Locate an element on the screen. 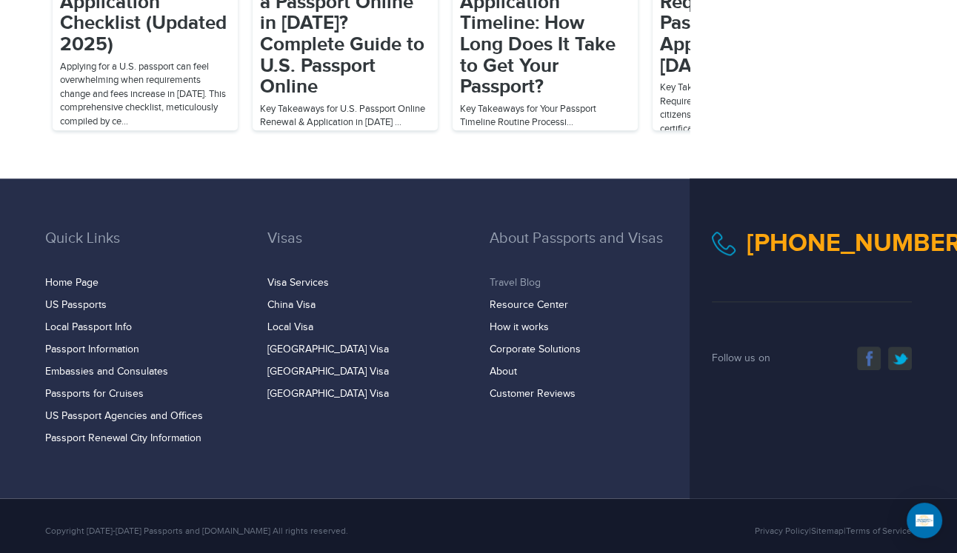  a: Local Passport Info is located at coordinates (88, 327).